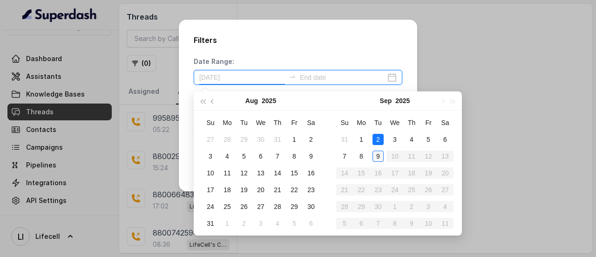  What do you see at coordinates (294, 190) in the screenshot?
I see `div: 22` at bounding box center [294, 190].